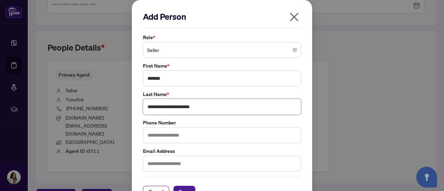  What do you see at coordinates (294, 17) in the screenshot?
I see `span: close` at bounding box center [294, 17].